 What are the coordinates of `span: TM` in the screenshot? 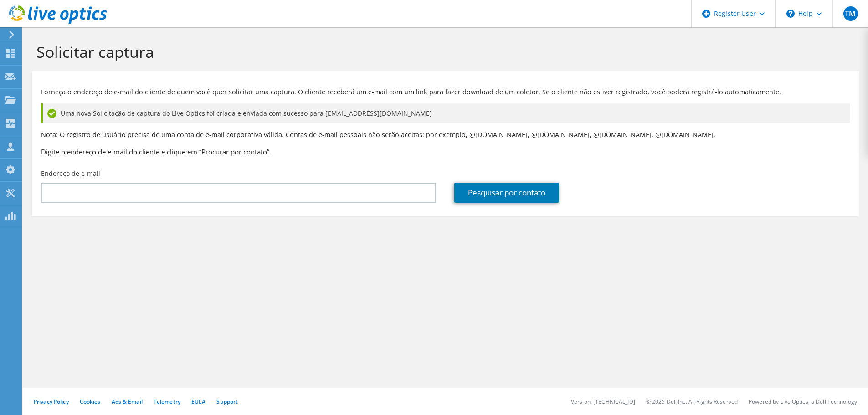 It's located at (851, 14).